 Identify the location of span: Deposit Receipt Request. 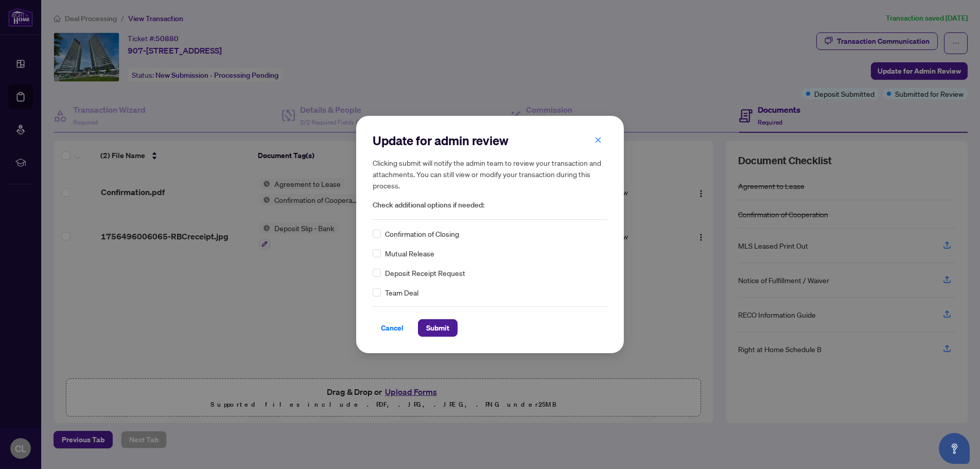
(425, 273).